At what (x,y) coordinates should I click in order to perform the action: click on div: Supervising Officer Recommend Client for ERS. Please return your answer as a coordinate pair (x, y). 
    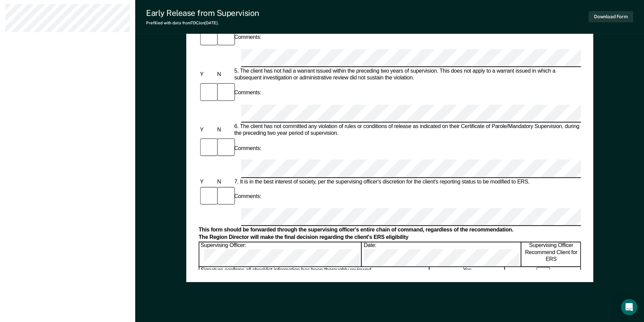
    Looking at the image, I should click on (552, 255).